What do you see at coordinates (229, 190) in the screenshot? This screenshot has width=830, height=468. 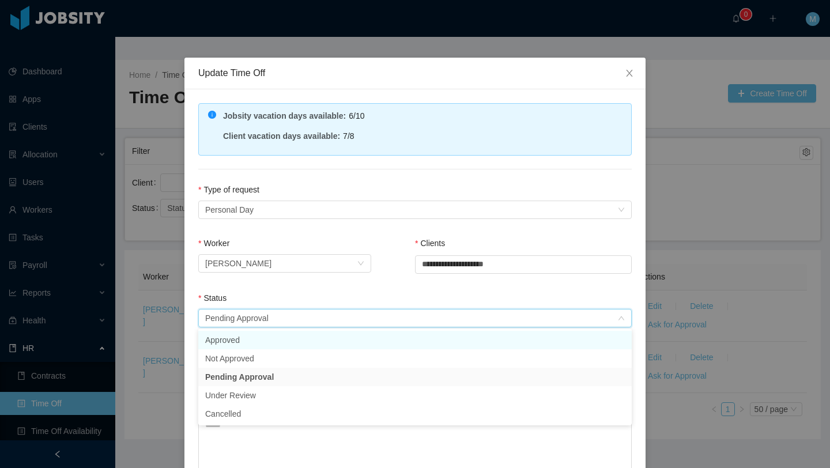 I see `label: Type of request` at bounding box center [229, 190].